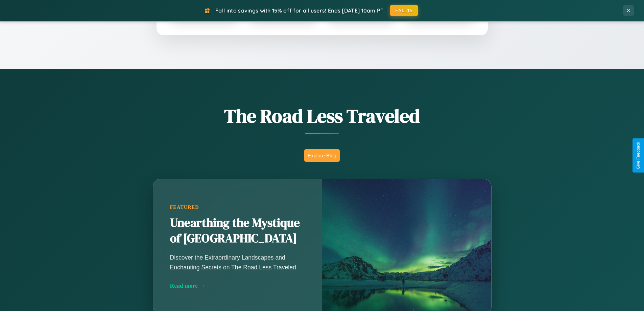  Describe the element at coordinates (238, 263) in the screenshot. I see `p: Discover the Extraordinary Landscapes and Enchanting Secrets on The Road Less Traveled.` at that location.